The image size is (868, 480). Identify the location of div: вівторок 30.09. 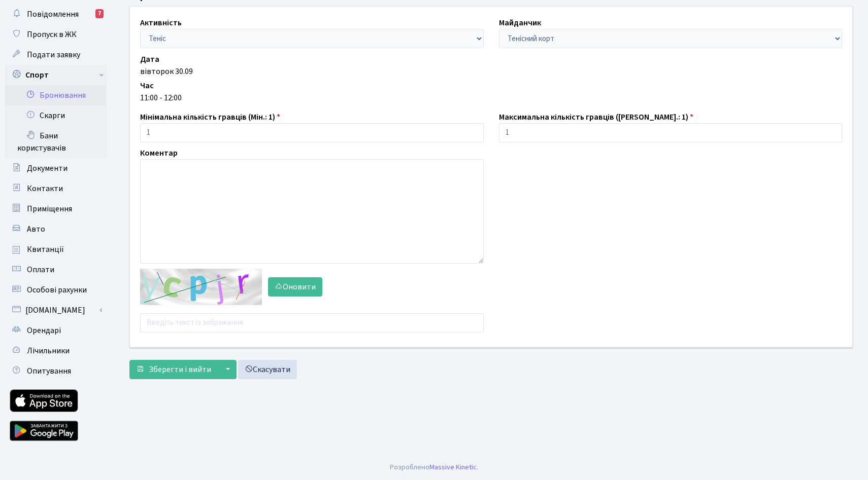
(491, 72).